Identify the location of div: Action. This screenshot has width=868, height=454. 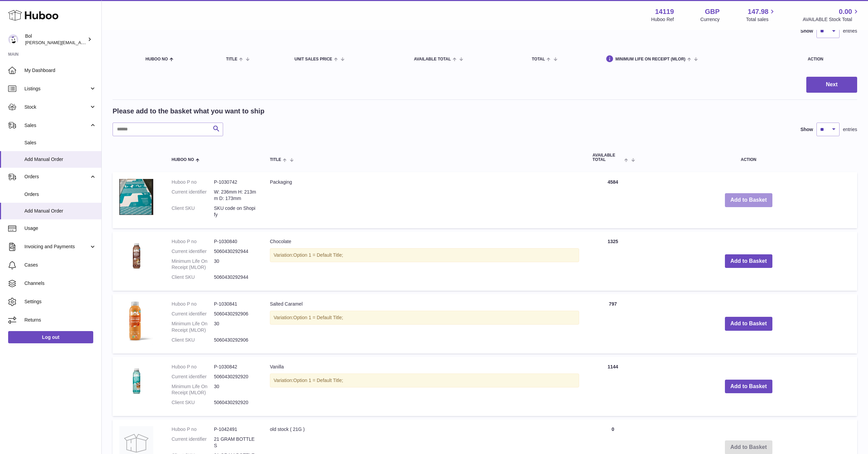
(829, 59).